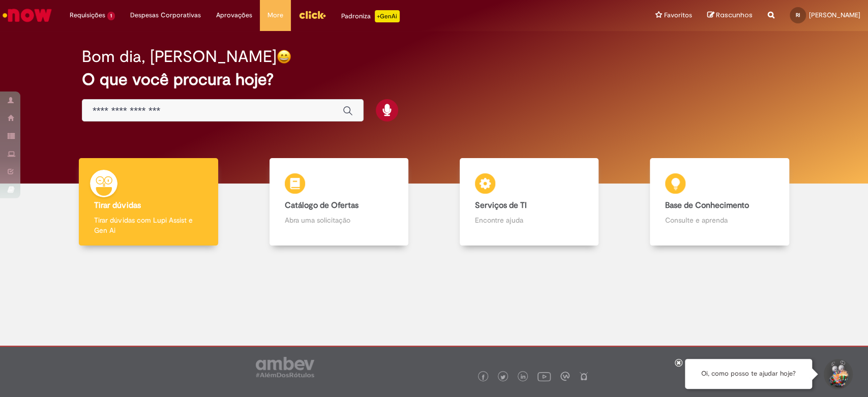 The height and width of the screenshot is (397, 868). What do you see at coordinates (111, 16) in the screenshot?
I see `span: 1` at bounding box center [111, 16].